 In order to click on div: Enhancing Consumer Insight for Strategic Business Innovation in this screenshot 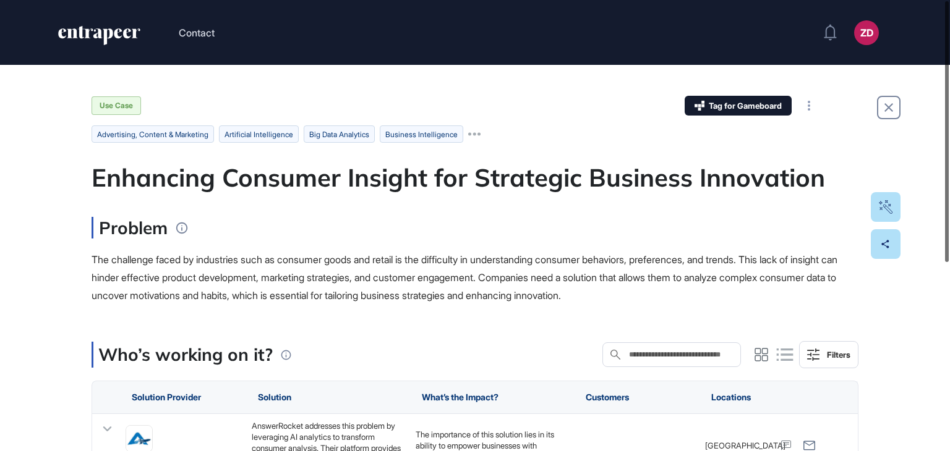, I will do `click(475, 177)`.